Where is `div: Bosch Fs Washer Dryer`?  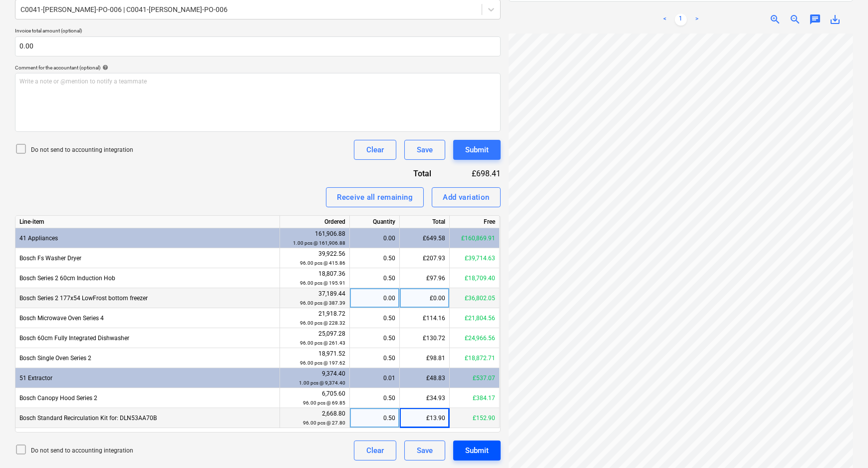
div: Bosch Fs Washer Dryer is located at coordinates (148, 259).